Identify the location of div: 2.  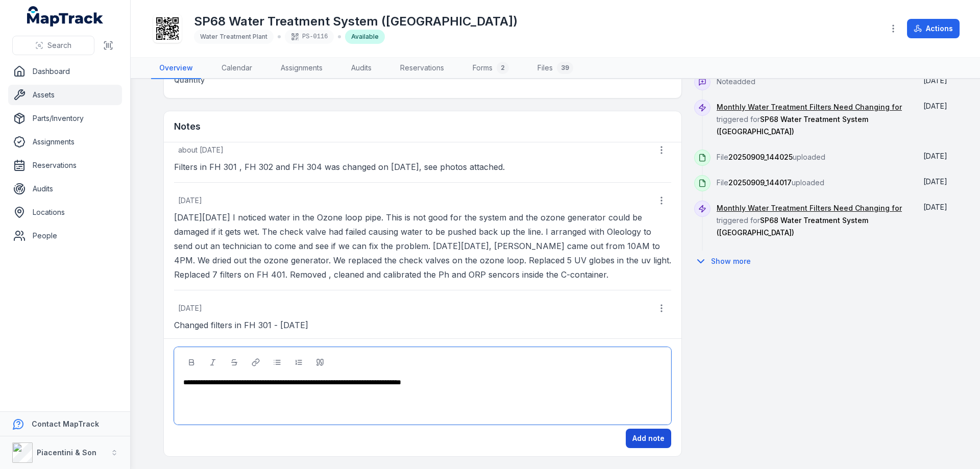
(503, 68).